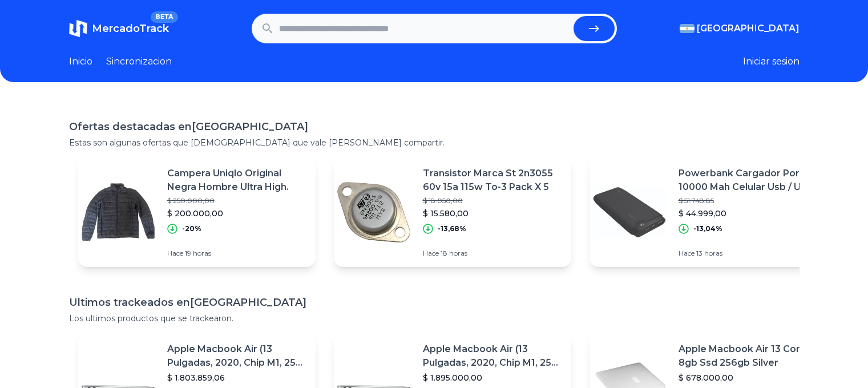 The image size is (868, 388). I want to click on p: $ 678.000,00, so click(748, 378).